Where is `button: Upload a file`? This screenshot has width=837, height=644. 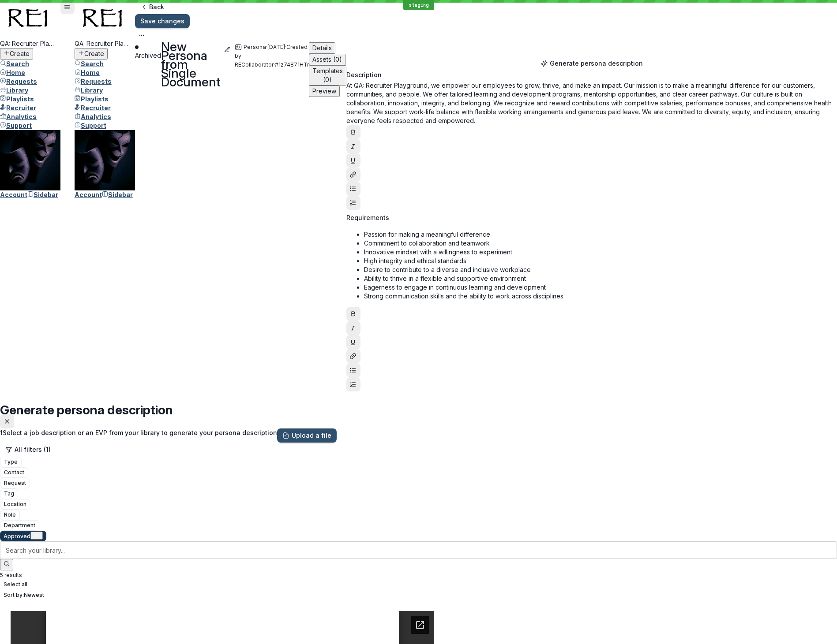
button: Upload a file is located at coordinates (307, 436).